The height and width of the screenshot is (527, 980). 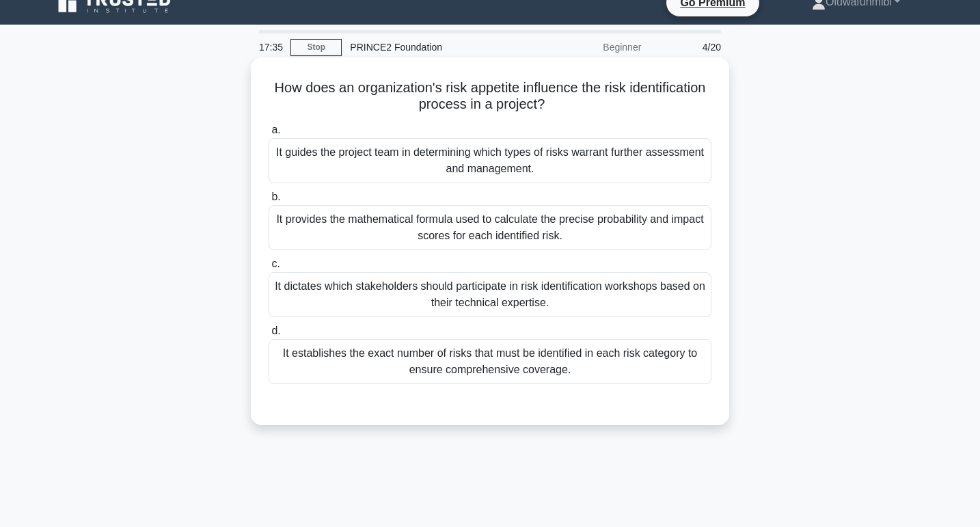 I want to click on h5: How does an organization's risk appetite influence the risk identification process in a project?, so click(x=490, y=96).